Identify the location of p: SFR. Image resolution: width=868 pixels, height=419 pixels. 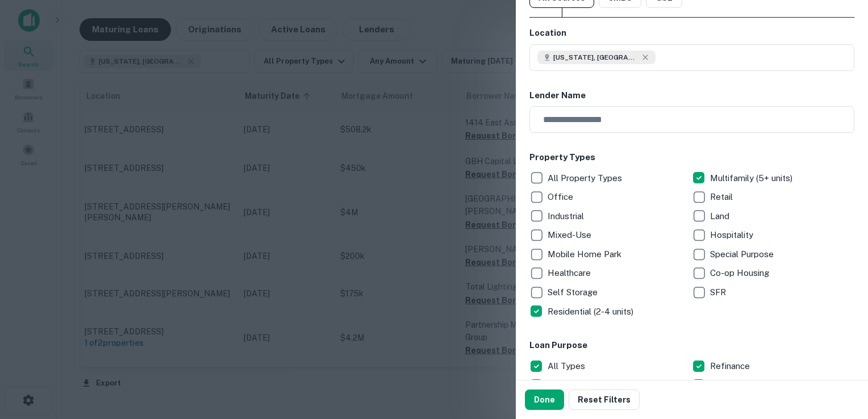
(719, 293).